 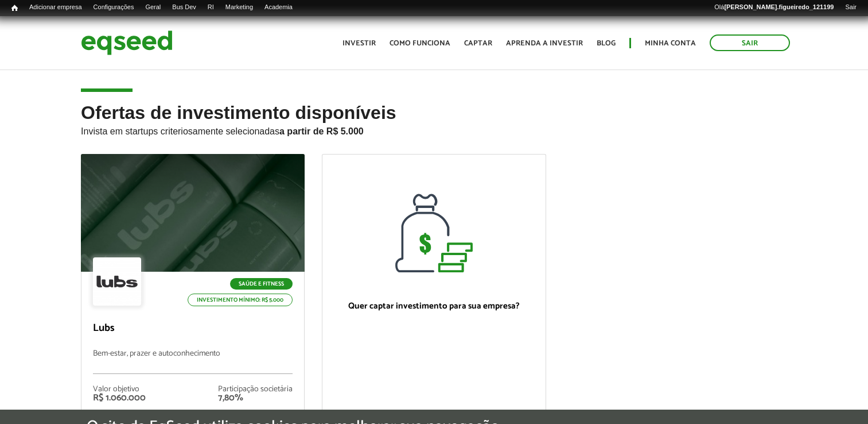 What do you see at coordinates (434, 129) in the screenshot?
I see `p: Invista em startups criteriosamente selecionadas` at bounding box center [434, 129].